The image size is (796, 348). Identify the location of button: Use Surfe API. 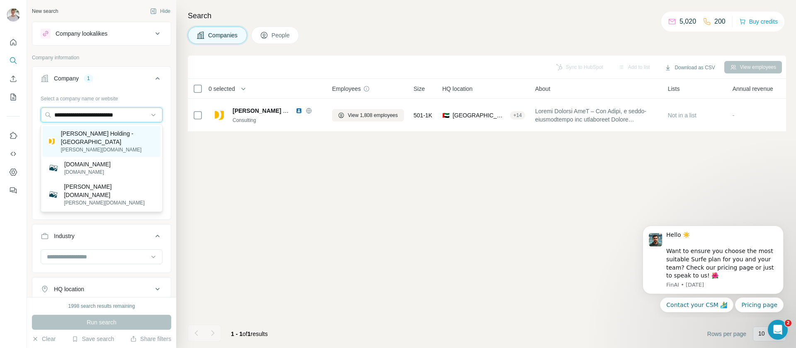
(13, 154).